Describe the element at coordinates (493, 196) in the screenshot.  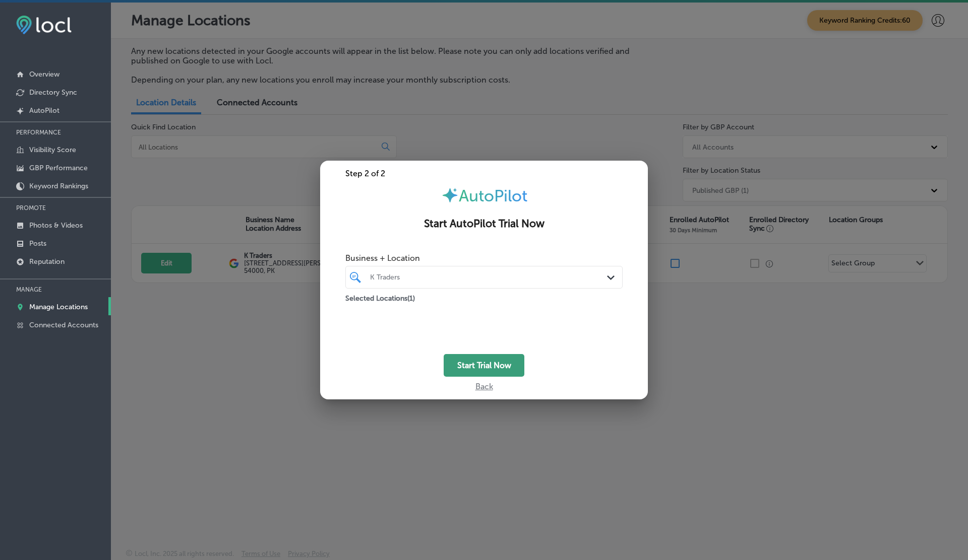
I see `span: AutoPilot` at that location.